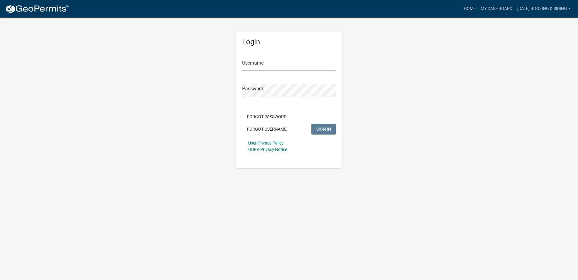 The width and height of the screenshot is (578, 280). I want to click on span: SIGN IN, so click(324, 129).